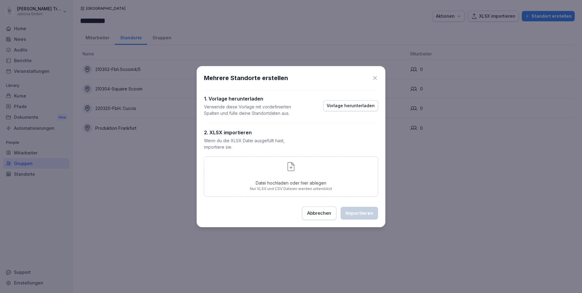 The width and height of the screenshot is (582, 293). Describe the element at coordinates (291, 183) in the screenshot. I see `p: Datei hochladen oder hier ablegen` at that location.